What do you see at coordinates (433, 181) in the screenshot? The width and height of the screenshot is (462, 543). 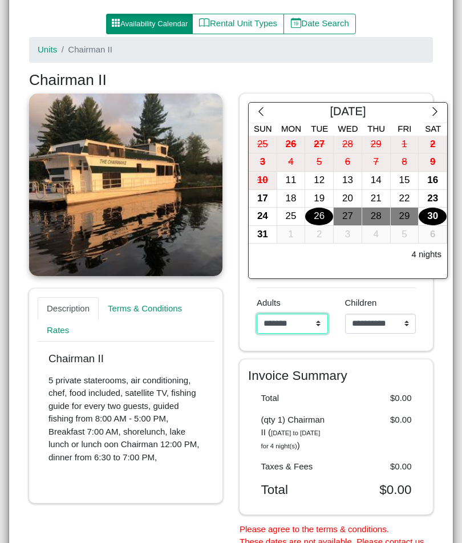 I see `button: 16` at bounding box center [433, 181].